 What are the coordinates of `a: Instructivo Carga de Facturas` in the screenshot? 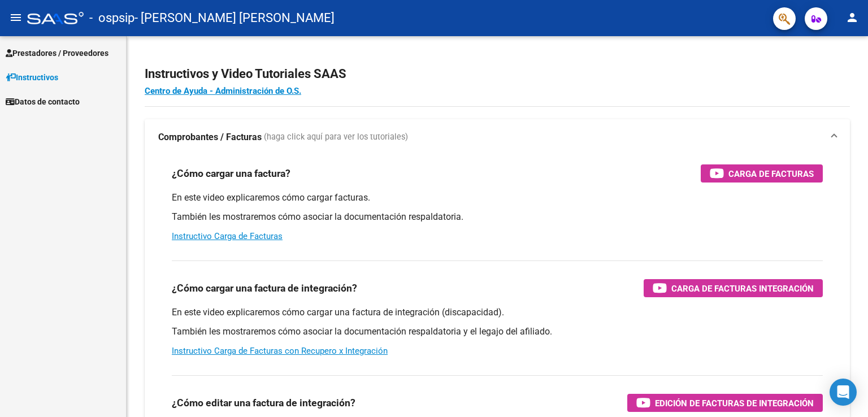 It's located at (227, 236).